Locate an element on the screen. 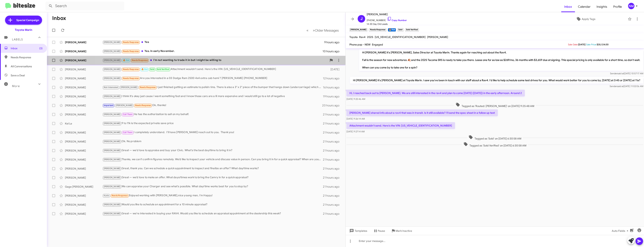 The height and width of the screenshot is (247, 644). a: Inbox is located at coordinates (568, 7).